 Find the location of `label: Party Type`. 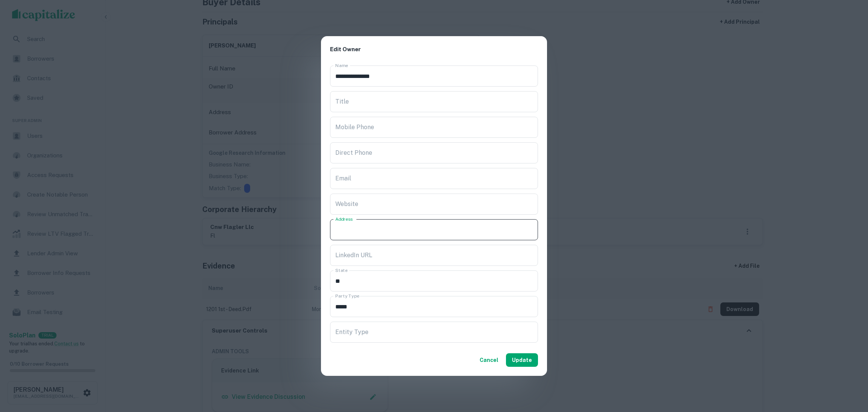

label: Party Type is located at coordinates (347, 296).